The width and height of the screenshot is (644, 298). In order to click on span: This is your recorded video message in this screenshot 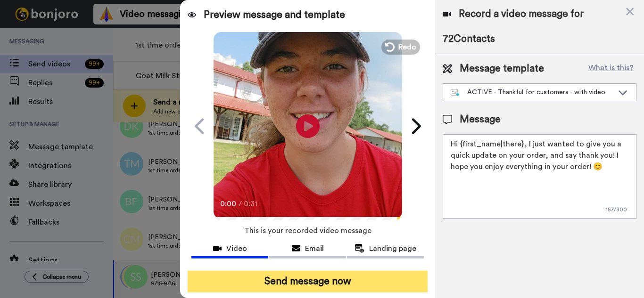, I will do `click(308, 231)`.